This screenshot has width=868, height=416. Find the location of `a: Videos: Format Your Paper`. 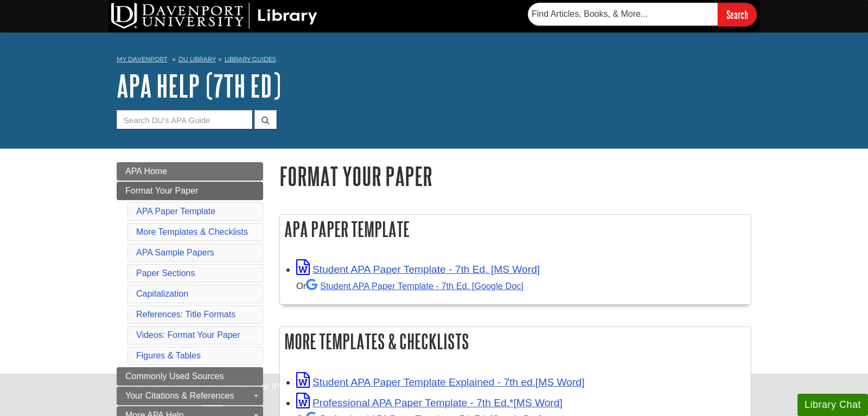

a: Videos: Format Your Paper is located at coordinates (189, 334).